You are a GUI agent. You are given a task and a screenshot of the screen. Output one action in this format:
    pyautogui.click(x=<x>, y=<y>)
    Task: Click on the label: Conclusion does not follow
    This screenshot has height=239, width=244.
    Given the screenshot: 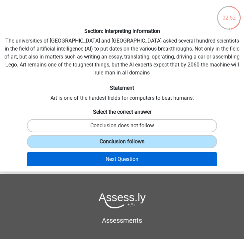 What is the action you would take?
    pyautogui.click(x=122, y=126)
    